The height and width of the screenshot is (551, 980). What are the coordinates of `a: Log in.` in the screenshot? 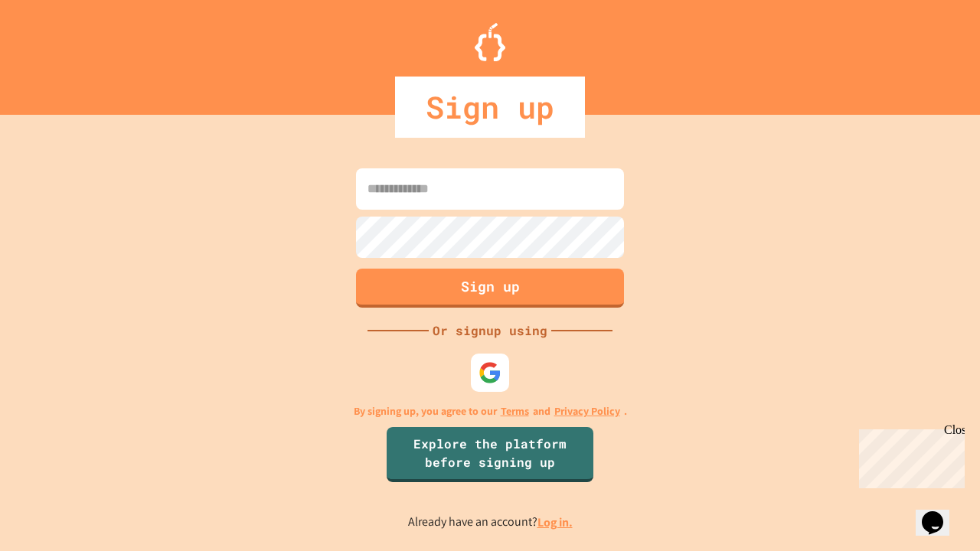 It's located at (555, 521).